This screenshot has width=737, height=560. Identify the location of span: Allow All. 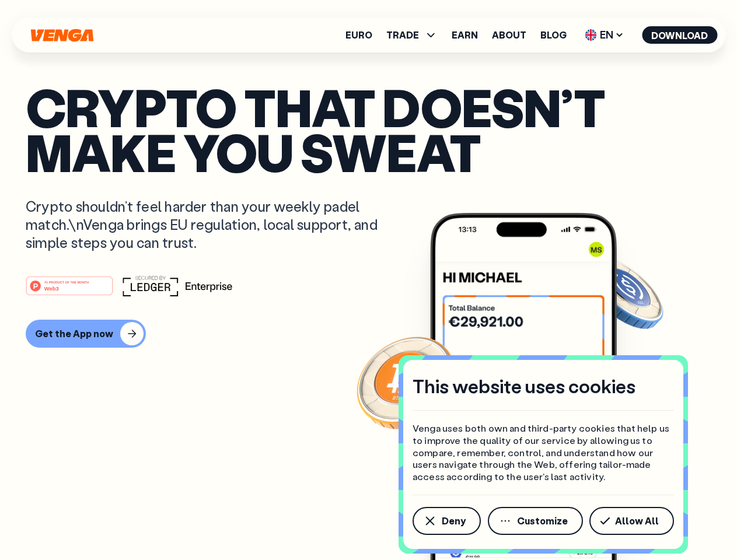
(637, 521).